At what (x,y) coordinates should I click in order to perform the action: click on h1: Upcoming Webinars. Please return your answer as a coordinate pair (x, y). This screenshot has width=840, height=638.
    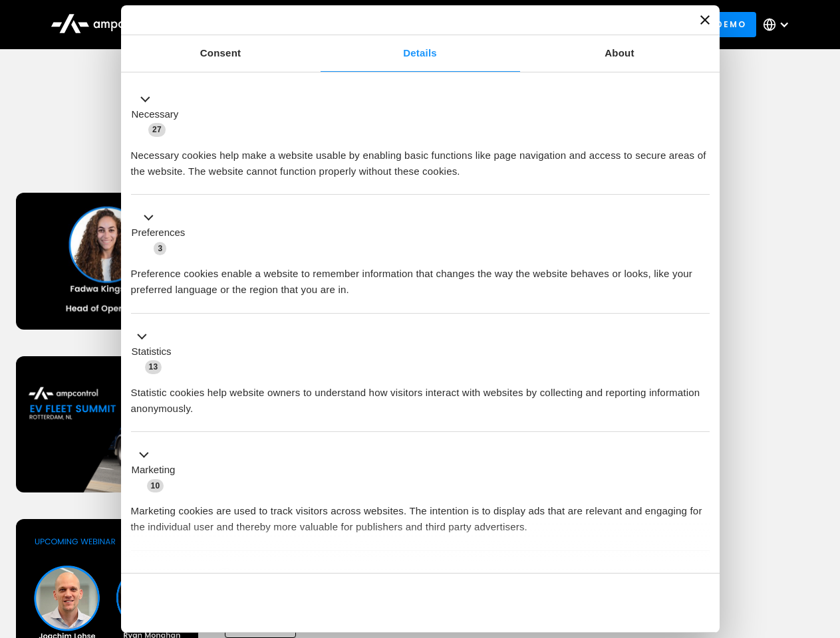
    Looking at the image, I should click on (420, 151).